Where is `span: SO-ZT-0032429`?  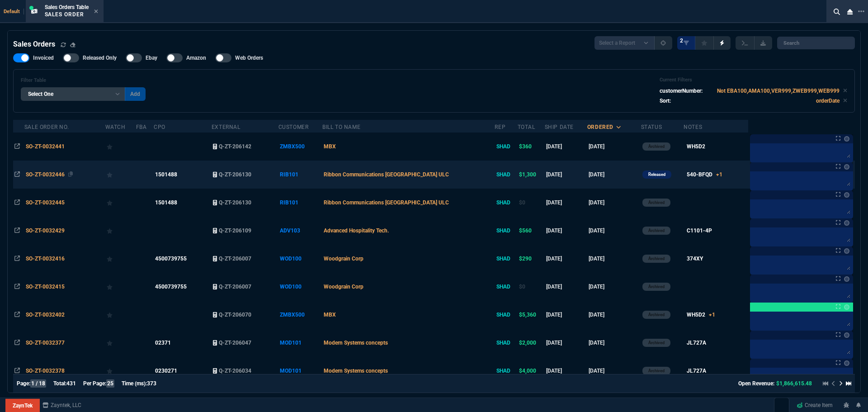 span: SO-ZT-0032429 is located at coordinates (46, 230).